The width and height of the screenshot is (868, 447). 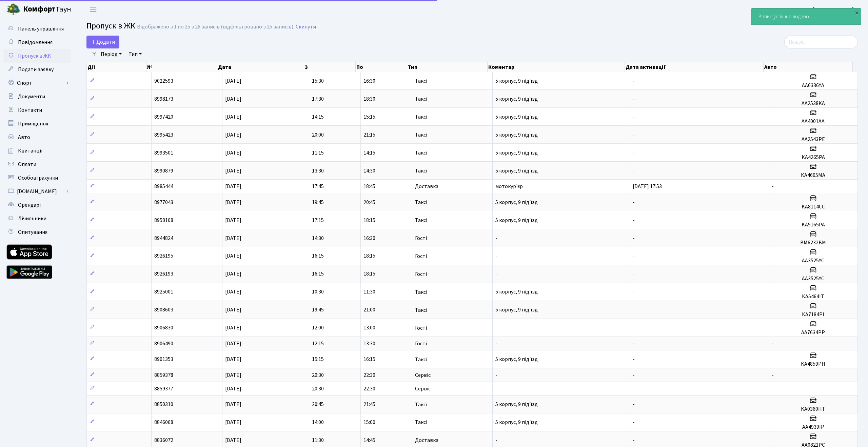 What do you see at coordinates (813, 333) in the screenshot?
I see `h5: AA7634PP` at bounding box center [813, 333].